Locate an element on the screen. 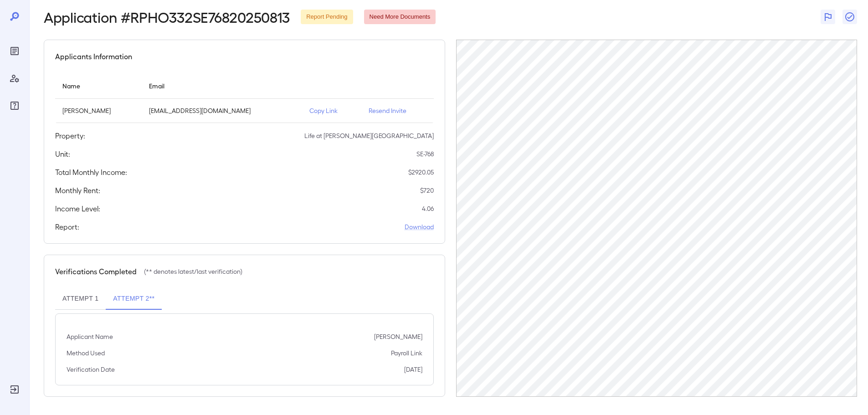  a: Download is located at coordinates (419, 226).